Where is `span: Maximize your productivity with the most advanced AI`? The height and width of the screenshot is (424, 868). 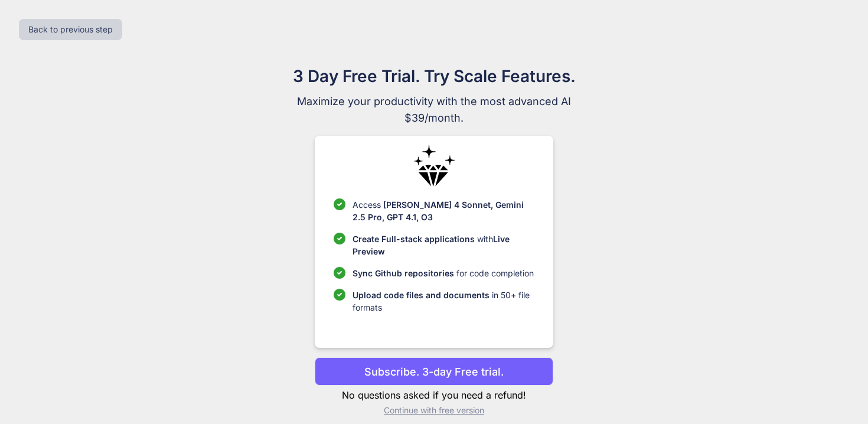
span: Maximize your productivity with the most advanced AI is located at coordinates (434, 102).